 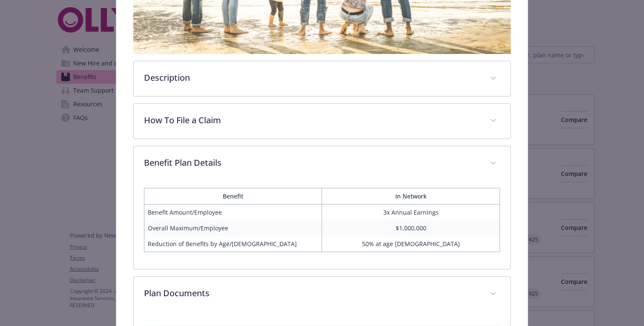 What do you see at coordinates (312, 120) in the screenshot?
I see `p: How To File a Claim` at bounding box center [312, 120].